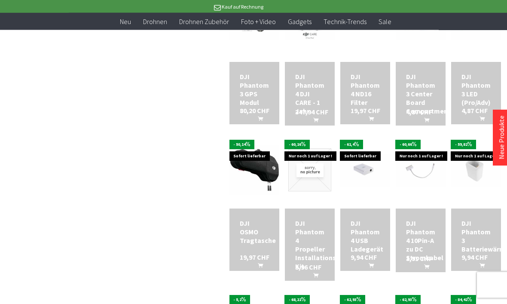 This screenshot has width=507, height=304. I want to click on div: DJI Phantom 4 10Pin-A zu DC Stromkabel, so click(421, 241).